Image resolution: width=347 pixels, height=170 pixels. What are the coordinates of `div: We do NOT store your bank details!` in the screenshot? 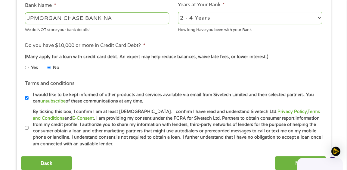 It's located at (97, 29).